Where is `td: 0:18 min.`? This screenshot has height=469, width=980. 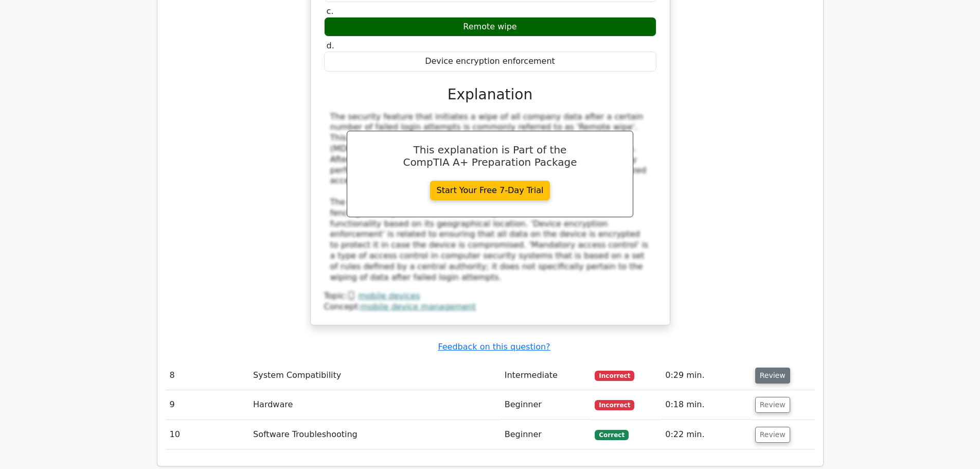
td: 0:18 min. is located at coordinates (706, 405).